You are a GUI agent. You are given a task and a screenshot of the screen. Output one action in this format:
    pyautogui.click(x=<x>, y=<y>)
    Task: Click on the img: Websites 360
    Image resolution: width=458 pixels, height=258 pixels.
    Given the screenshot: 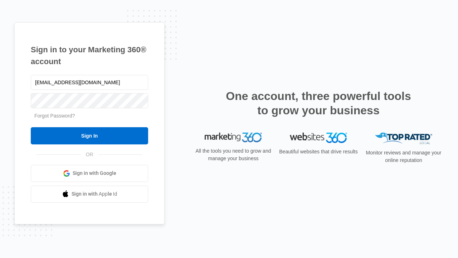 What is the action you would take?
    pyautogui.click(x=319, y=138)
    